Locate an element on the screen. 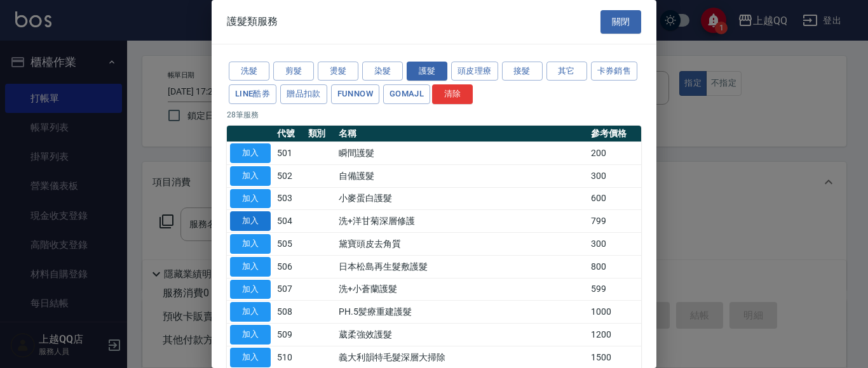 The height and width of the screenshot is (368, 868). th: 參考價格 is located at coordinates (614, 134).